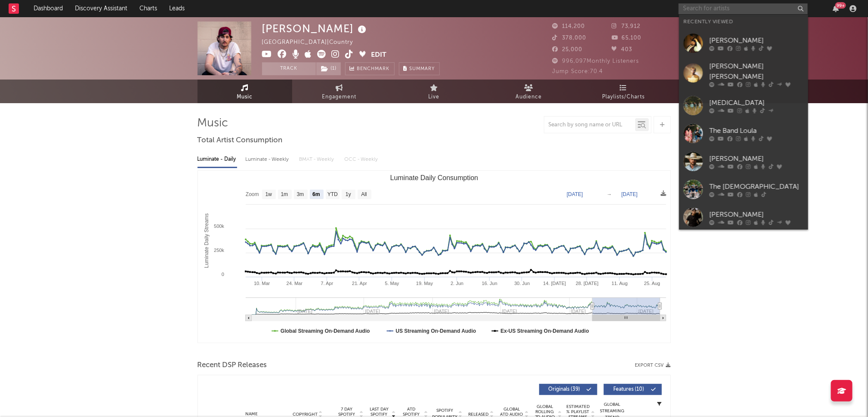 The height and width of the screenshot is (417, 868). I want to click on text: All, so click(364, 195).